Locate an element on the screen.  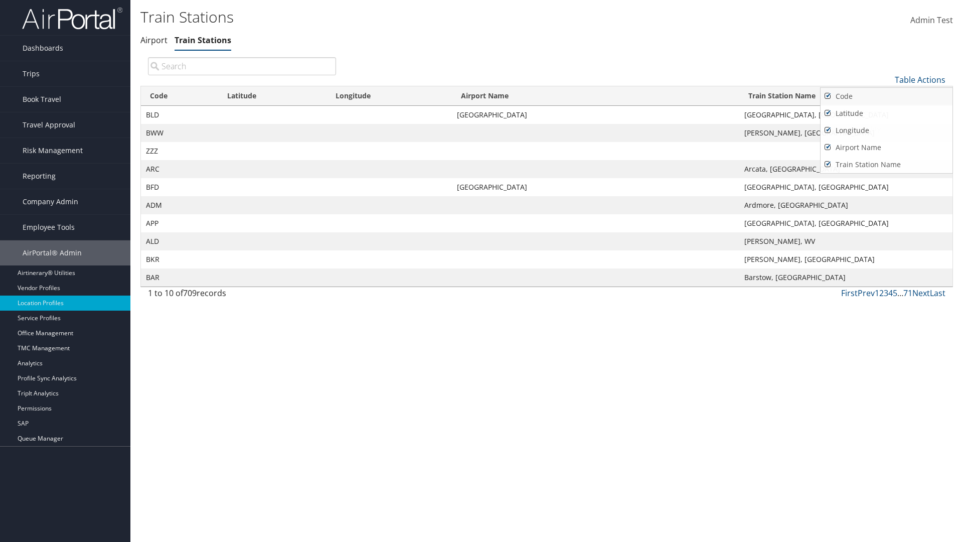
span: Travel Approval is located at coordinates (49, 125).